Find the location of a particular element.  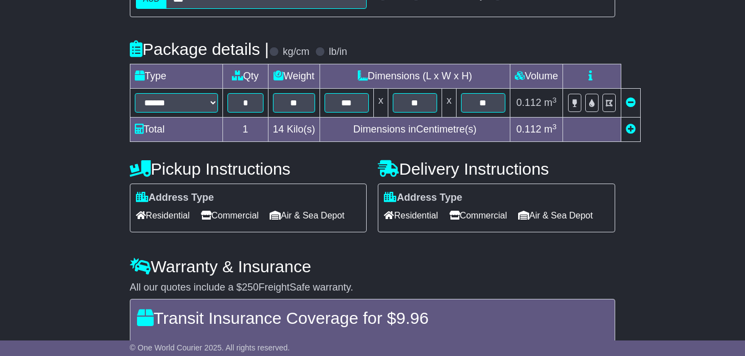

td: Qty is located at coordinates (245, 77).